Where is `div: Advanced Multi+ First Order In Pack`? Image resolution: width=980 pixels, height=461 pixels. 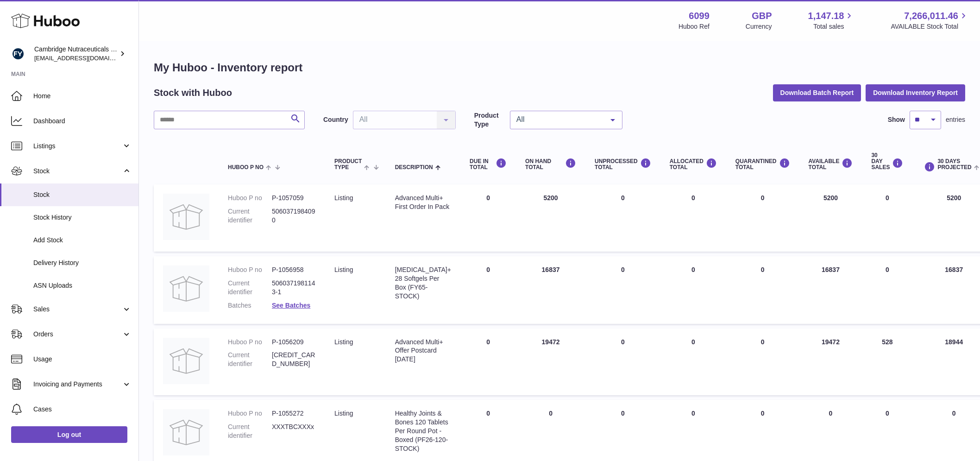
div: Advanced Multi+ First Order In Pack is located at coordinates (423, 203).